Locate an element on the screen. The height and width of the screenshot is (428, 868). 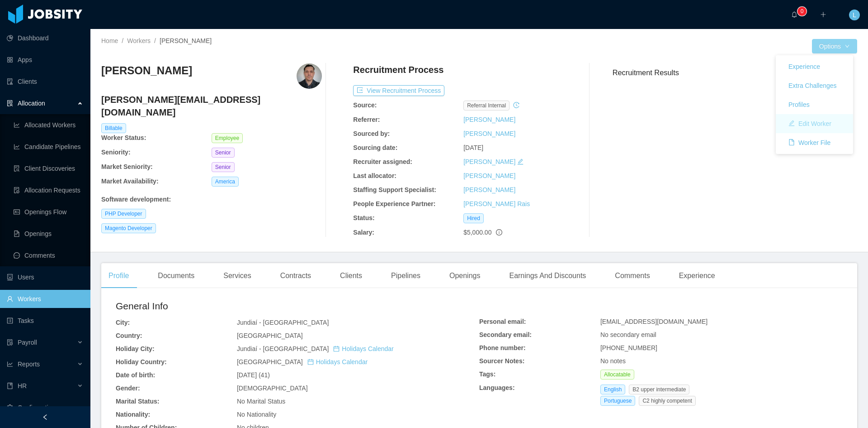
a: icon: line-chartAllocated Workers is located at coordinates (48, 125).